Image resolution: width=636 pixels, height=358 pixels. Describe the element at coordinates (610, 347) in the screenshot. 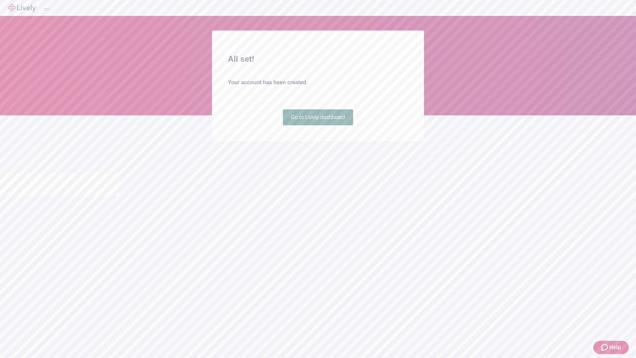

I see `button: Zendesk support iconHelp` at that location.